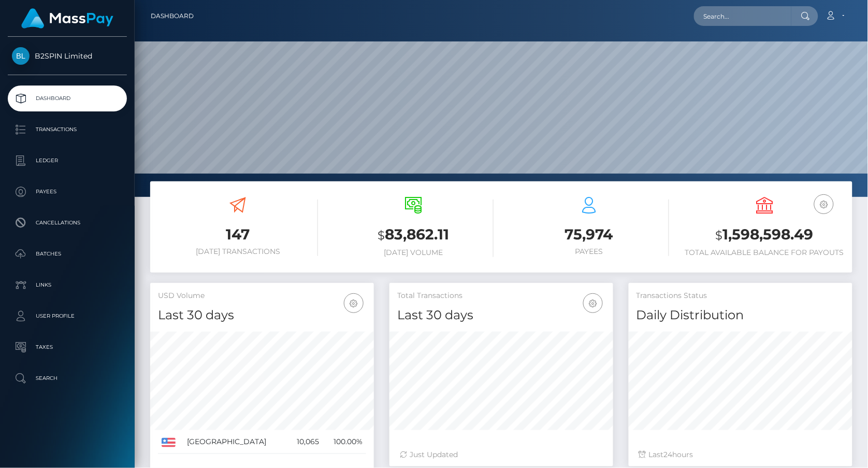 The width and height of the screenshot is (868, 468). Describe the element at coordinates (238, 234) in the screenshot. I see `h3: 147` at that location.